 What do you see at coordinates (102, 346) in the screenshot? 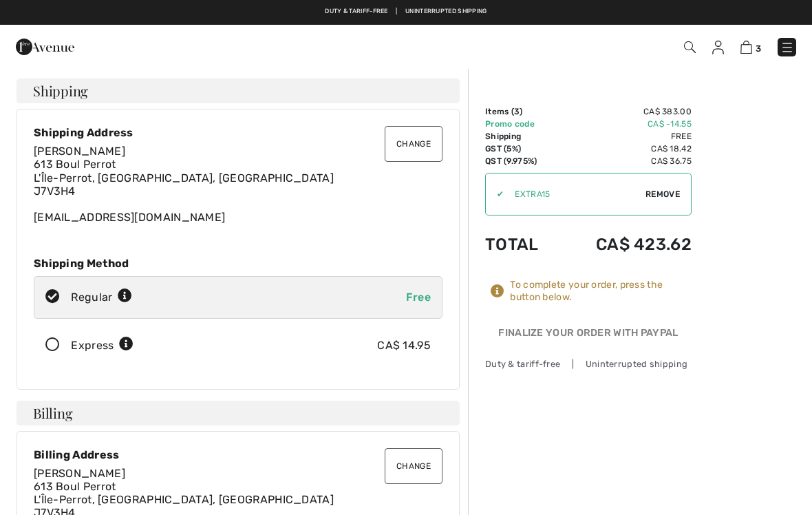
I see `div: Express` at bounding box center [102, 346].